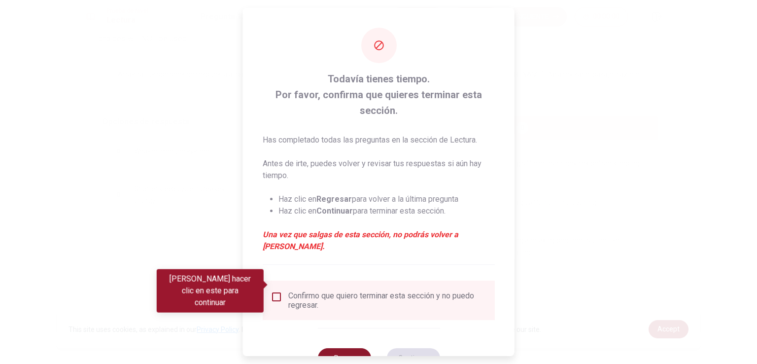  What do you see at coordinates (277, 297) in the screenshot?
I see `span: Debes hacer clic en este para continuar` at bounding box center [277, 297].